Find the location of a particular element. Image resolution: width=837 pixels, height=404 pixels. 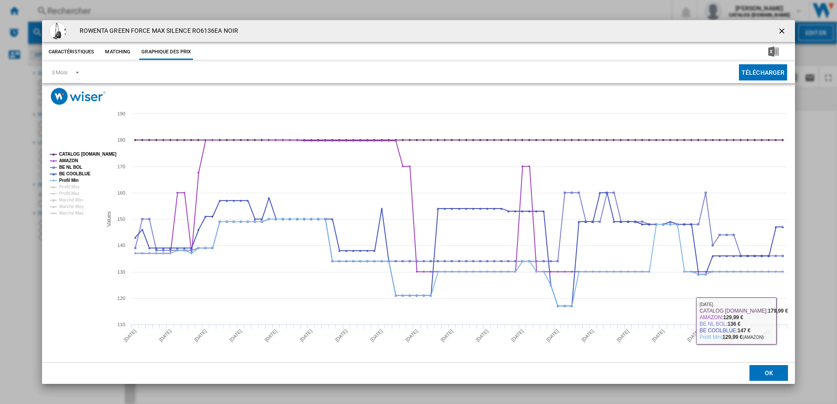

button: Télécharger is located at coordinates (763, 72).